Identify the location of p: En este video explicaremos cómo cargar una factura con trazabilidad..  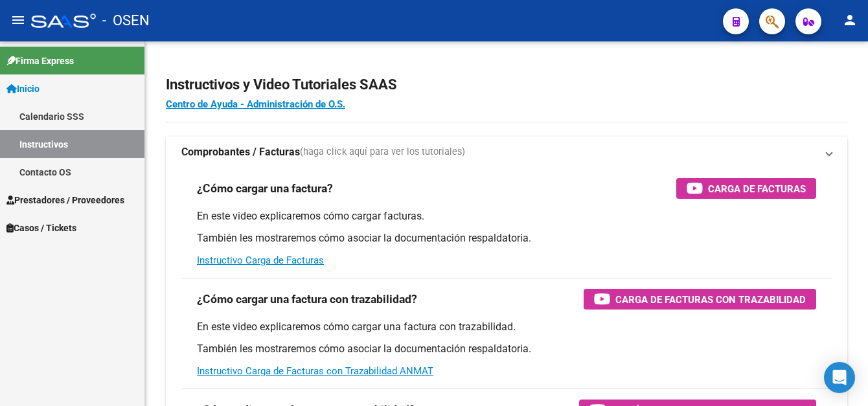
(506, 327).